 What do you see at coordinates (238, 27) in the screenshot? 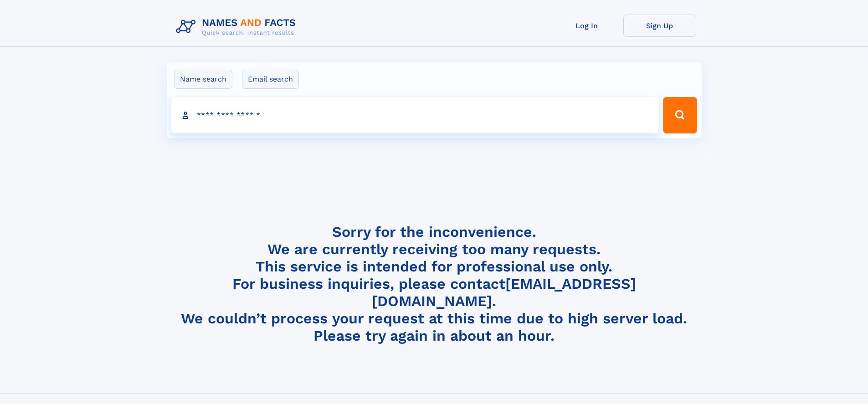
I see `img: Logo Names and Facts` at bounding box center [238, 27].